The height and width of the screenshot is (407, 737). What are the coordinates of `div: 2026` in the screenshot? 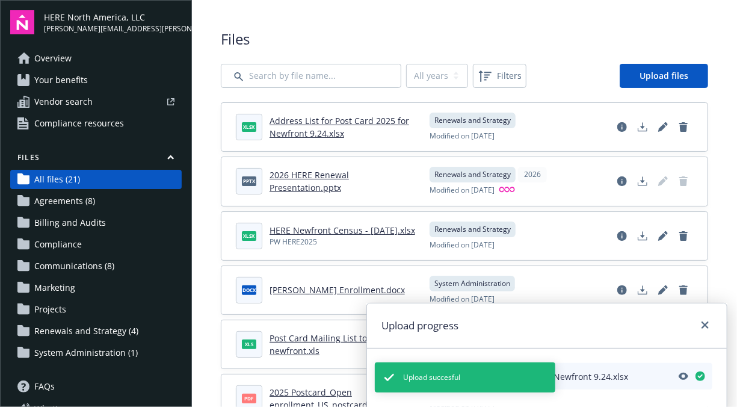 It's located at (533, 175).